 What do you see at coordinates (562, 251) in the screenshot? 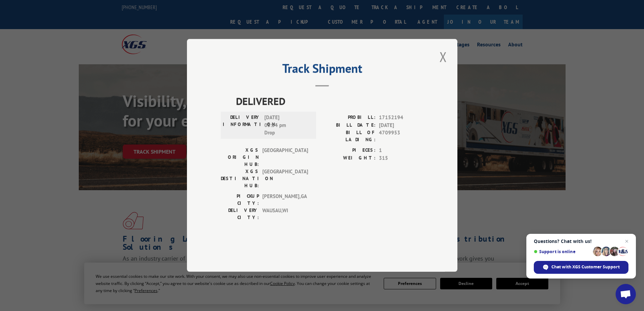
I see `span: Support is online` at bounding box center [562, 251].